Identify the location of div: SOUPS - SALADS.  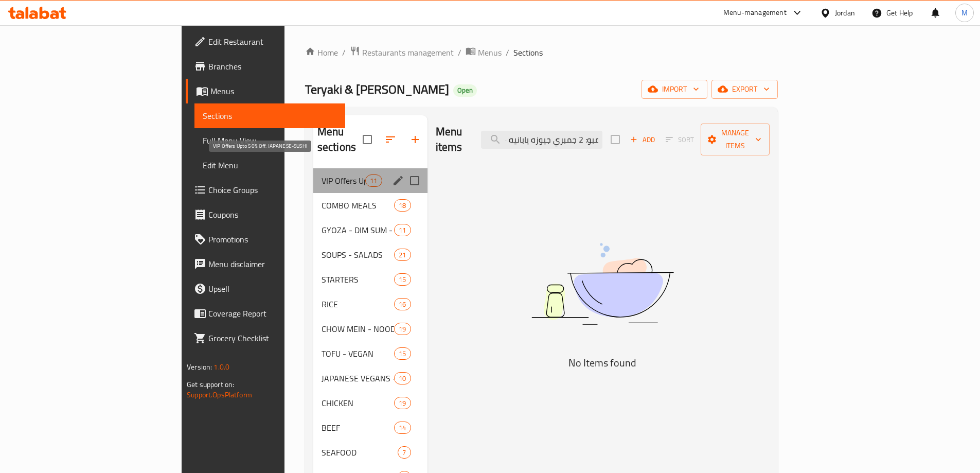
(357, 255).